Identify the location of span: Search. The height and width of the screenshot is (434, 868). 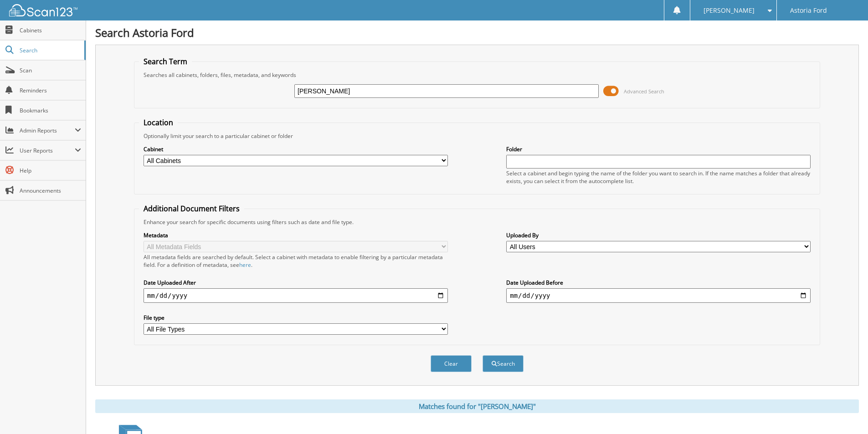
(50, 50).